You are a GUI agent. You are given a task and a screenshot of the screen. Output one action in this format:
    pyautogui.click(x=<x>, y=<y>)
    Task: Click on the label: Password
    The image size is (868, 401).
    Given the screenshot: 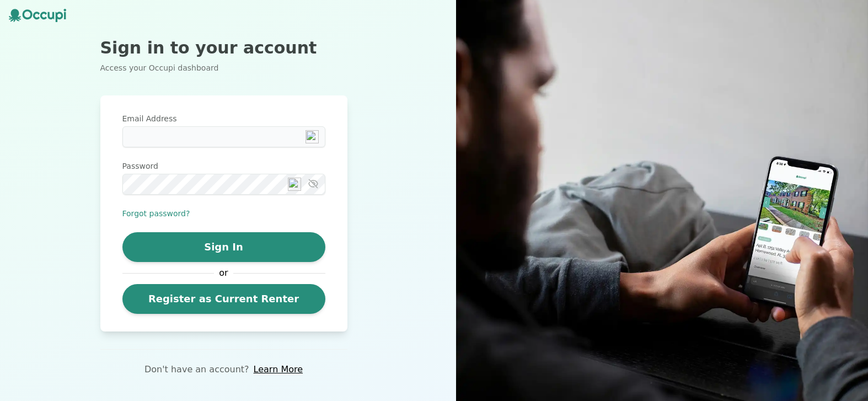 What is the action you would take?
    pyautogui.click(x=224, y=166)
    